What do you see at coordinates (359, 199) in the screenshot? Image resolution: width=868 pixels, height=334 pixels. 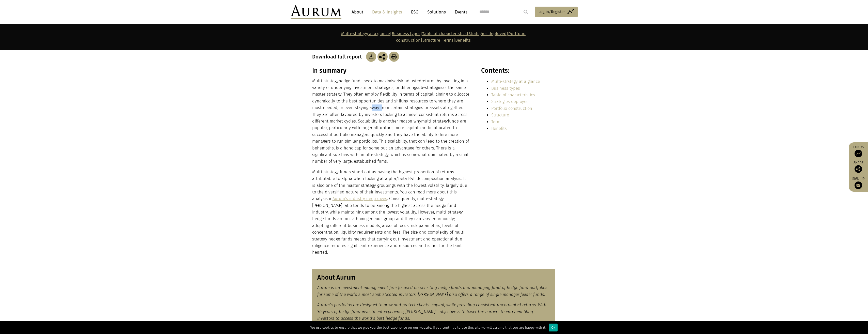 I see `a: Aurum’s industry deep dives` at bounding box center [359, 199].